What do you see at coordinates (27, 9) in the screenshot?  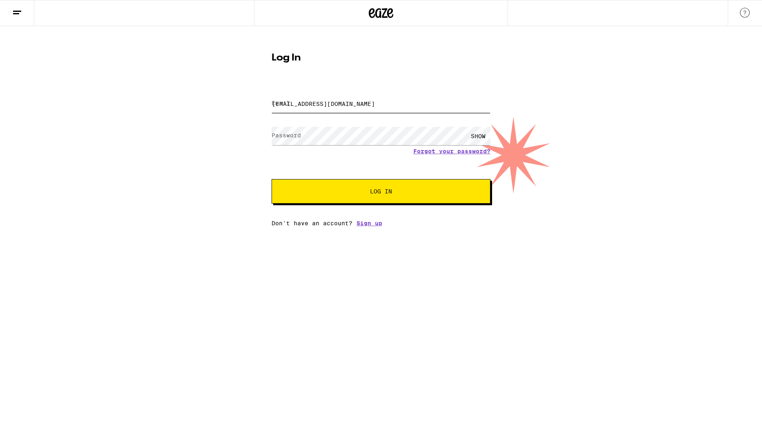 I see `span: Help` at bounding box center [27, 9].